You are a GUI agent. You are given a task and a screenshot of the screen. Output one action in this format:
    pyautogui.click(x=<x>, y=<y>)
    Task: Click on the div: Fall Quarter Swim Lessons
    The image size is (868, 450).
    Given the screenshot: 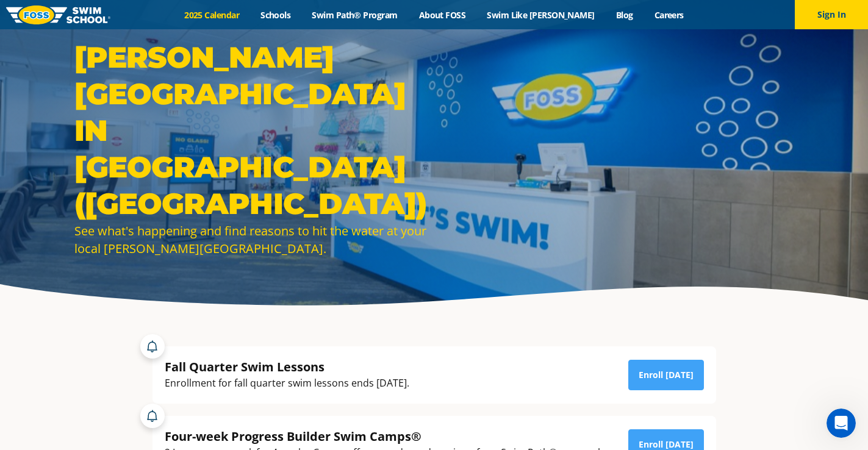 What is the action you would take?
    pyautogui.click(x=286, y=367)
    